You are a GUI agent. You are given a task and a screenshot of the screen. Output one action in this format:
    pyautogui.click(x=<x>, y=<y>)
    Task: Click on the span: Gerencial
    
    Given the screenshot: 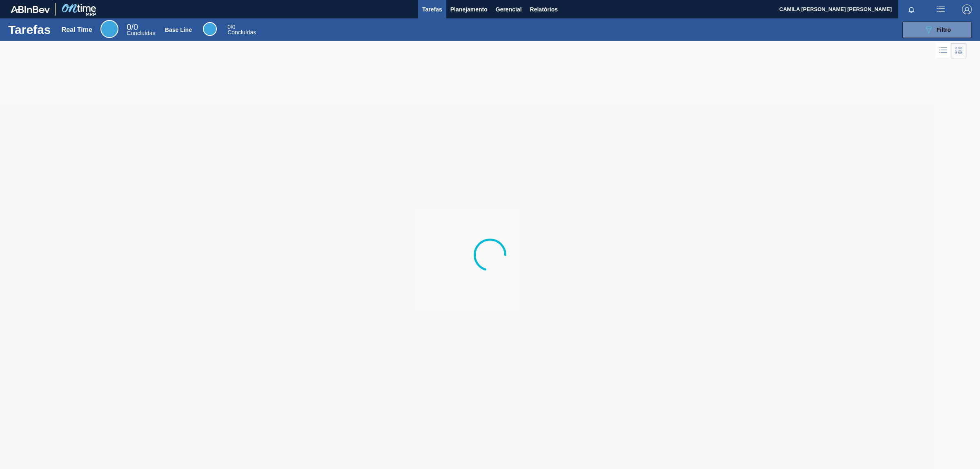 What is the action you would take?
    pyautogui.click(x=509, y=9)
    